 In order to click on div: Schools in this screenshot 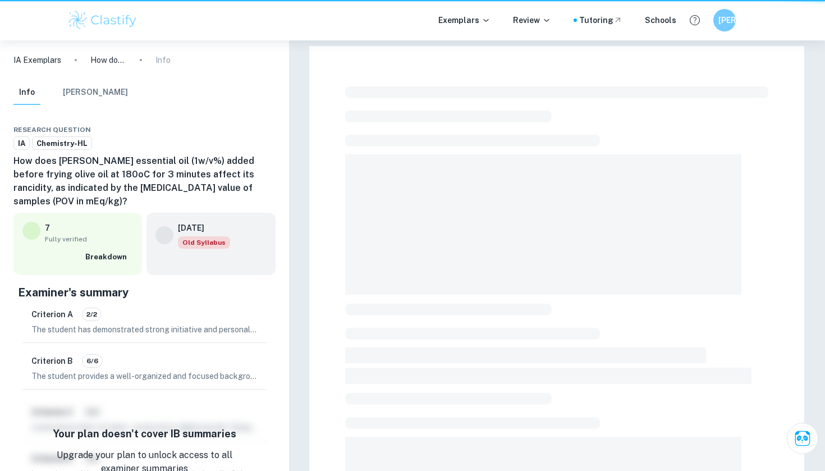, I will do `click(660, 20)`.